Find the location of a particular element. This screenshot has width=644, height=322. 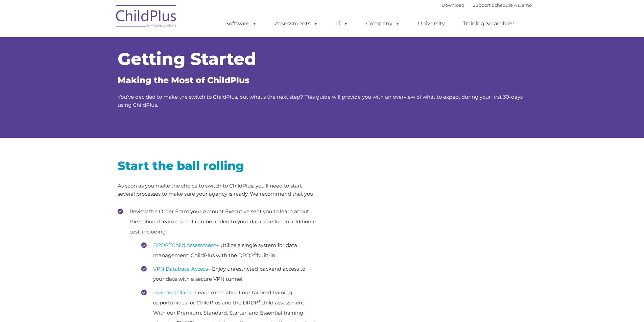

span: You’ve decided to make the switch to ChildPlus, but what’s the next step? This guide will provide... is located at coordinates (320, 101).